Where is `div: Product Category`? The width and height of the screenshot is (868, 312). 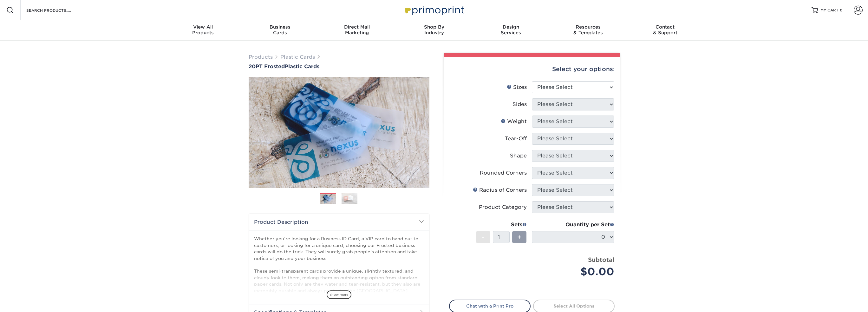
div: Product Category is located at coordinates (502, 207).